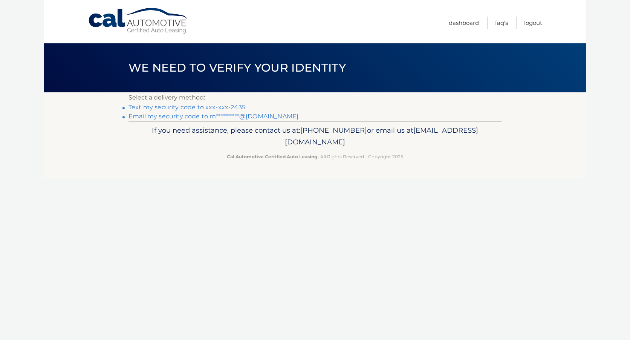 This screenshot has width=630, height=340. I want to click on p: - All Rights Reserved - Copyright 2025, so click(315, 156).